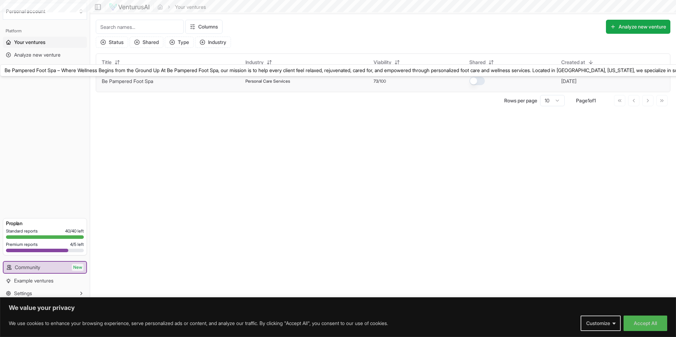  I want to click on span: Created at, so click(573, 62).